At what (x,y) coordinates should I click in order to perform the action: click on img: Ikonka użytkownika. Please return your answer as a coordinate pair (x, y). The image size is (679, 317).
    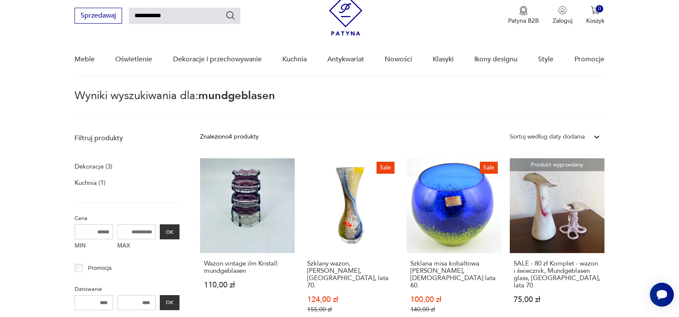
    Looking at the image, I should click on (563, 10).